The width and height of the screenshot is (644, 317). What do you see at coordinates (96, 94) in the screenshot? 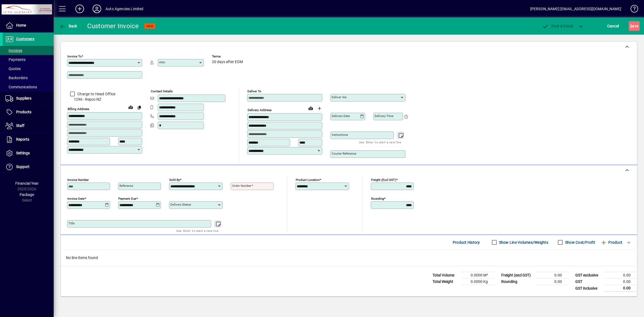
I see `label: Charge to Head Office` at bounding box center [96, 94].